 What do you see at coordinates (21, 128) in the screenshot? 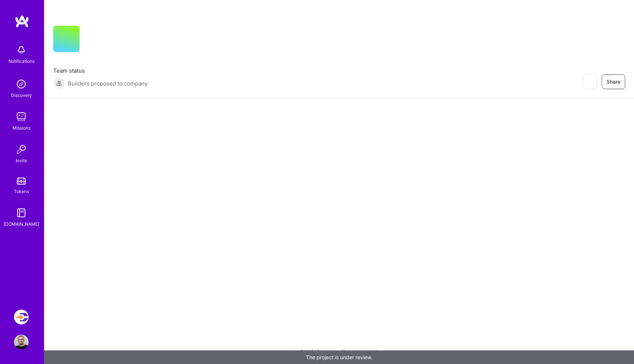
I see `div: Missions` at bounding box center [21, 128].